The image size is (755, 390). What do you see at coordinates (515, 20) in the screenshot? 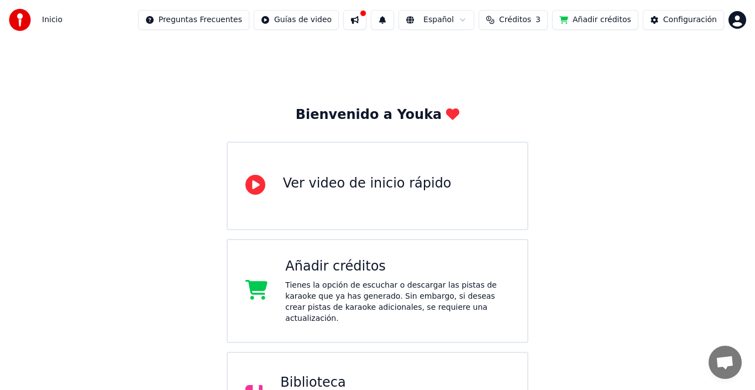
I see `span: Créditos` at bounding box center [515, 20].